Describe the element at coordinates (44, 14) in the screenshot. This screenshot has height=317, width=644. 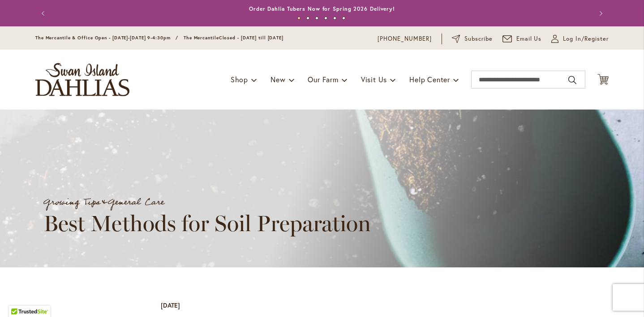
I see `button: Previous` at that location.